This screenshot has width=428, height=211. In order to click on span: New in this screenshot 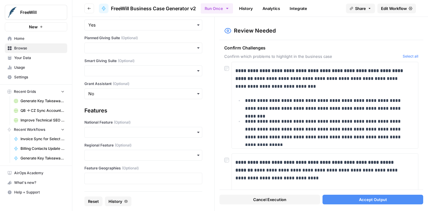, I will do `click(33, 27)`.